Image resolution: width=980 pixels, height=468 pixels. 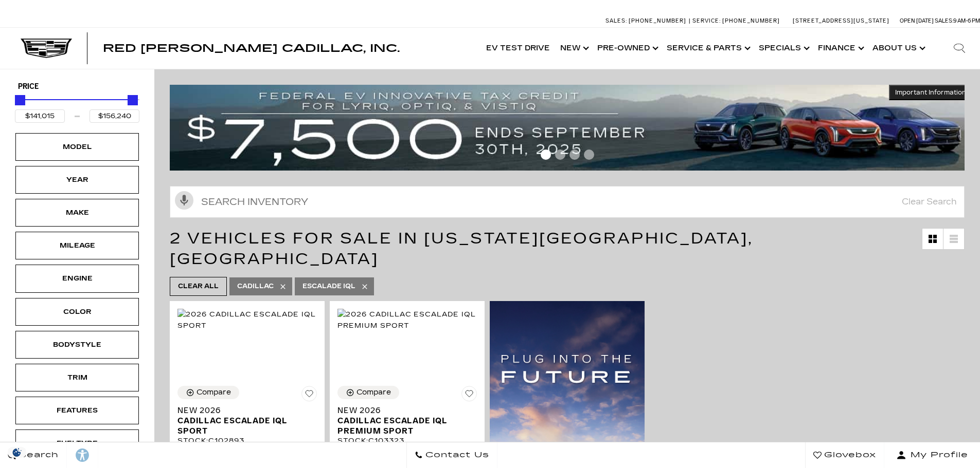 I want to click on svg: Click to toggle on voice search, so click(x=184, y=200).